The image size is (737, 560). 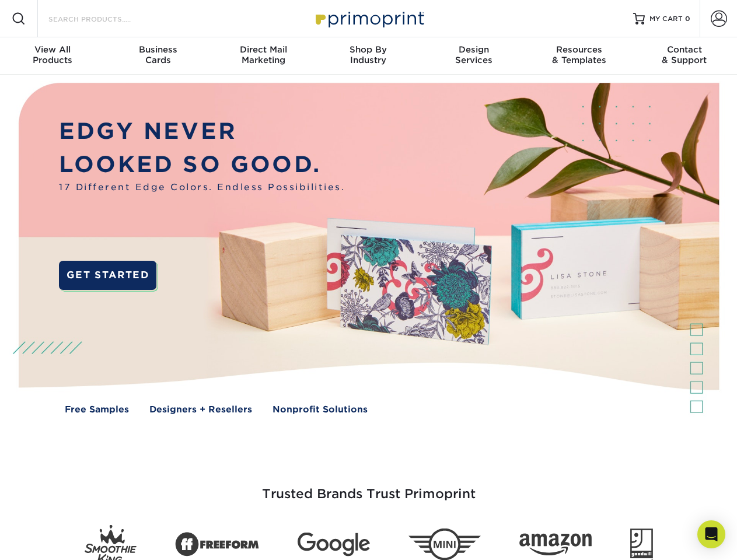 What do you see at coordinates (97, 410) in the screenshot?
I see `a: Free Samples` at bounding box center [97, 410].